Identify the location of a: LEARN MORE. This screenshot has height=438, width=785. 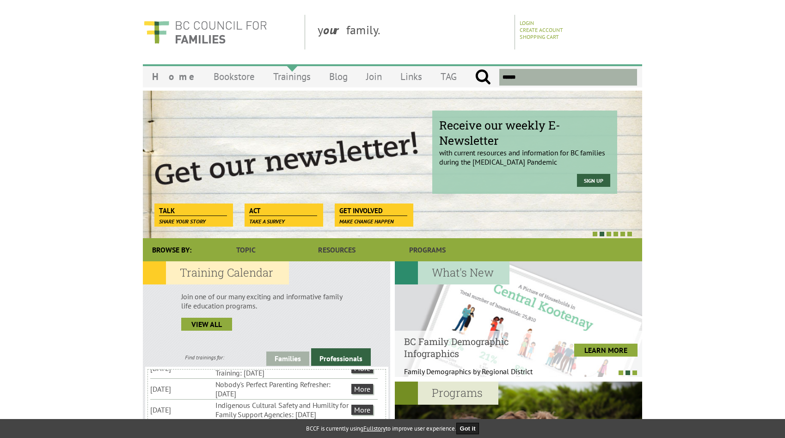
(606, 350).